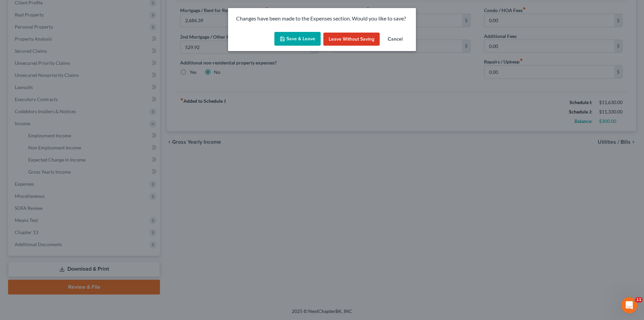 Image resolution: width=644 pixels, height=320 pixels. What do you see at coordinates (351, 39) in the screenshot?
I see `button: Leave without Saving` at bounding box center [351, 39].